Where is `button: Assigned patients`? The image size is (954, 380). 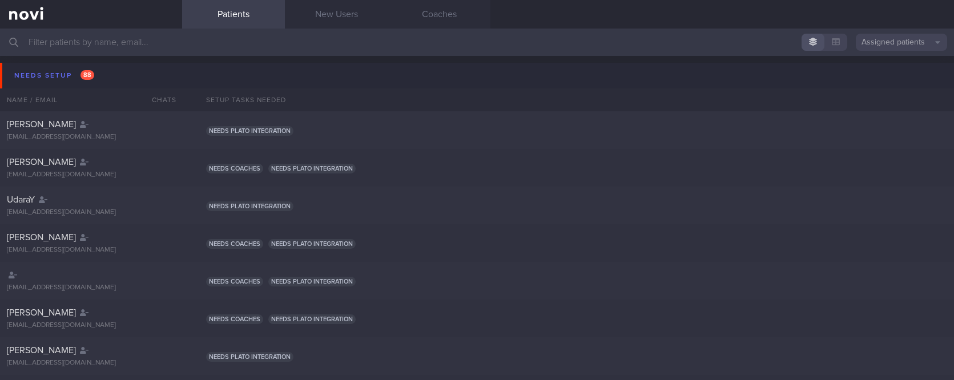 button: Assigned patients is located at coordinates (901, 42).